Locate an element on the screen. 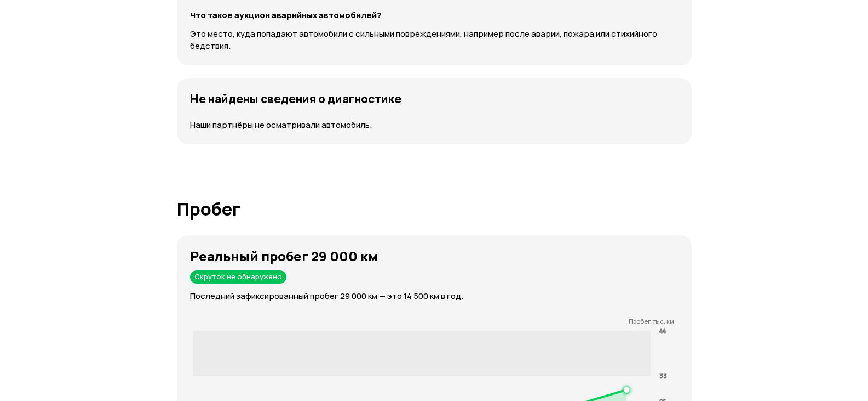 The height and width of the screenshot is (401, 868). h4: Не найдены сведения о диагностике is located at coordinates (296, 99).